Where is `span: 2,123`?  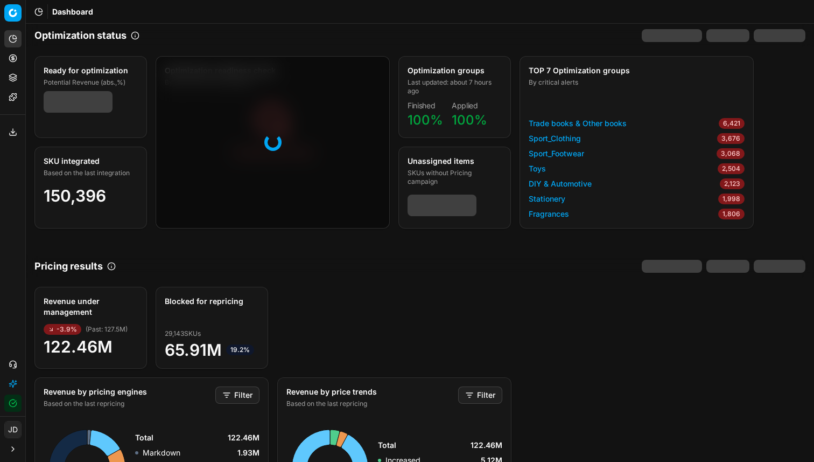 span: 2,123 is located at coordinates (733, 184).